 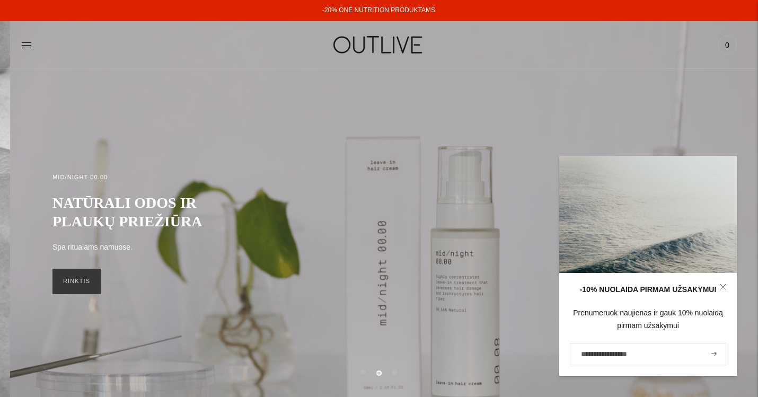 What do you see at coordinates (648, 290) in the screenshot?
I see `div: -10% NUOLAIDA PIRMAM UŽSAKYMUI` at bounding box center [648, 290].